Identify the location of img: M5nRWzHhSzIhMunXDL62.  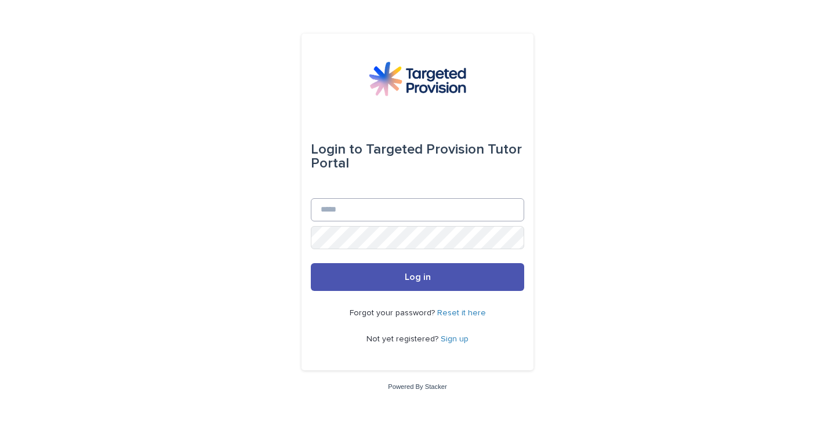
(418, 79).